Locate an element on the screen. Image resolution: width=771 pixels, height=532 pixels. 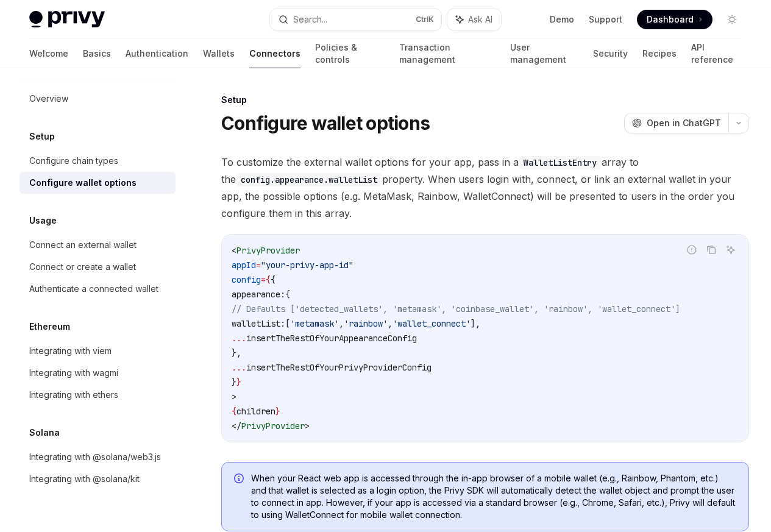
span: Dashboard is located at coordinates (670, 19).